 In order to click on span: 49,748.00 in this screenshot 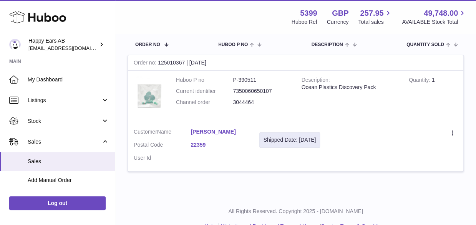, I will do `click(441, 13)`.